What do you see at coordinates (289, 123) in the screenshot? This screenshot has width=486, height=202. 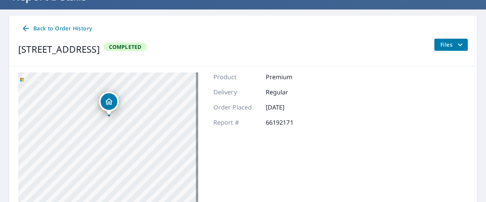 I see `p: 66192171` at bounding box center [289, 123].